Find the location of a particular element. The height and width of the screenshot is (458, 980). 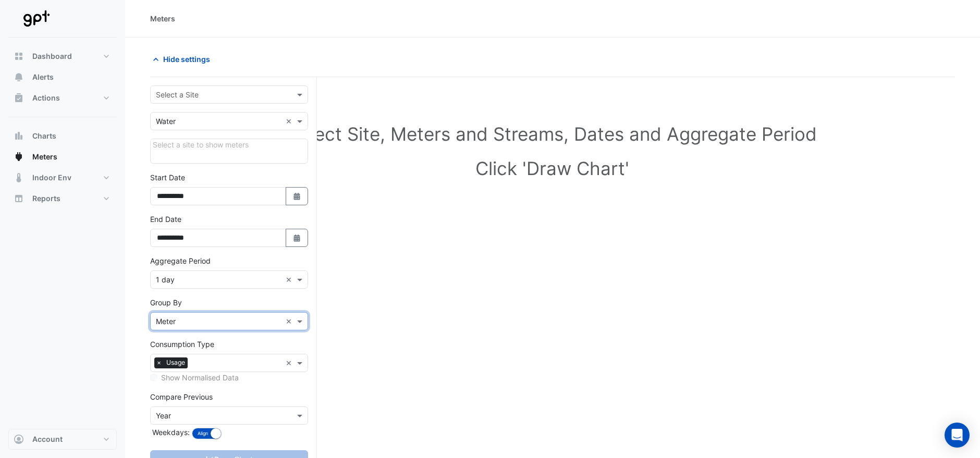

span: Charts is located at coordinates (44, 136).